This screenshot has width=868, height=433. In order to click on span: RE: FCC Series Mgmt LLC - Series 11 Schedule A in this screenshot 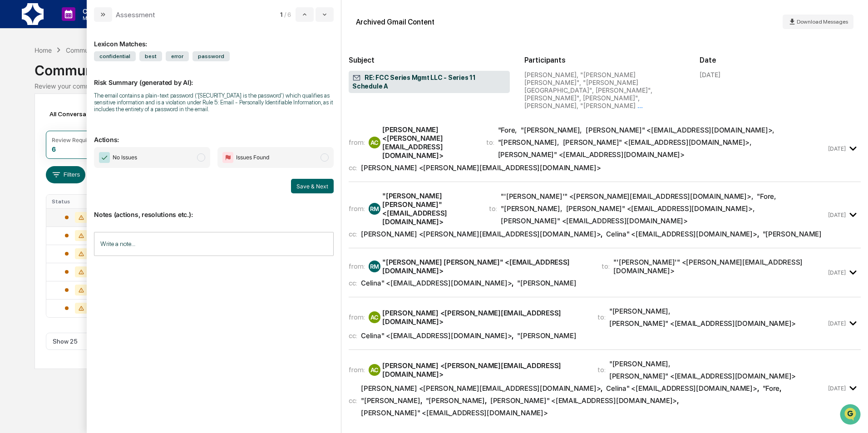, I will do `click(429, 82)`.